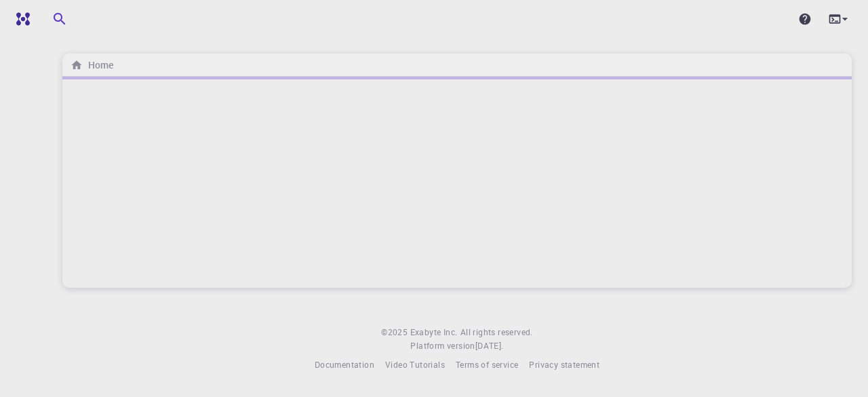 Image resolution: width=868 pixels, height=397 pixels. I want to click on span: Terms of service, so click(487, 364).